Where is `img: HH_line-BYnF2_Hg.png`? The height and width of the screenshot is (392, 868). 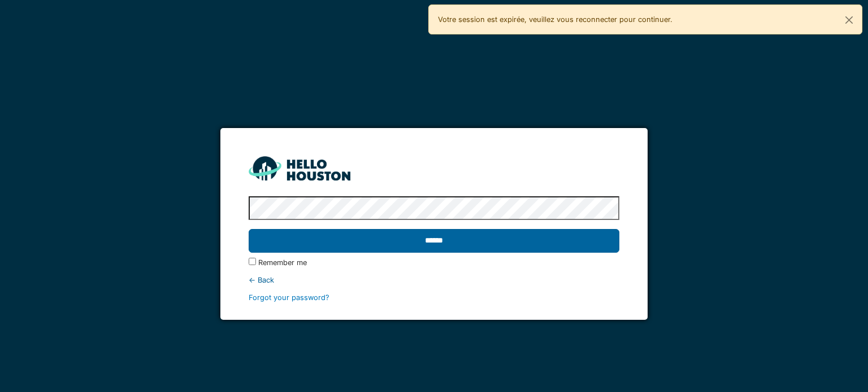
img: HH_line-BYnF2_Hg.png is located at coordinates (300, 169).